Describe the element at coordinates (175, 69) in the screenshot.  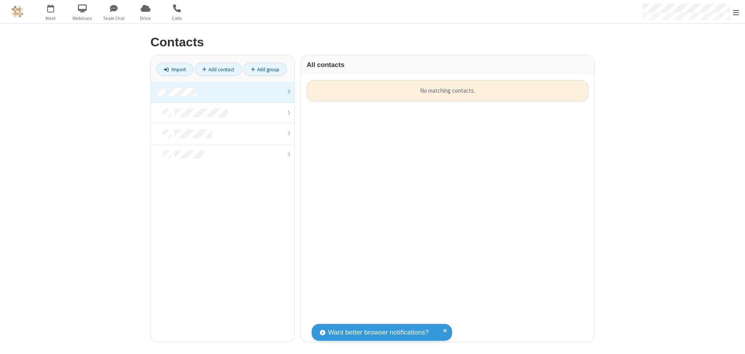
I see `a: Import` at that location.